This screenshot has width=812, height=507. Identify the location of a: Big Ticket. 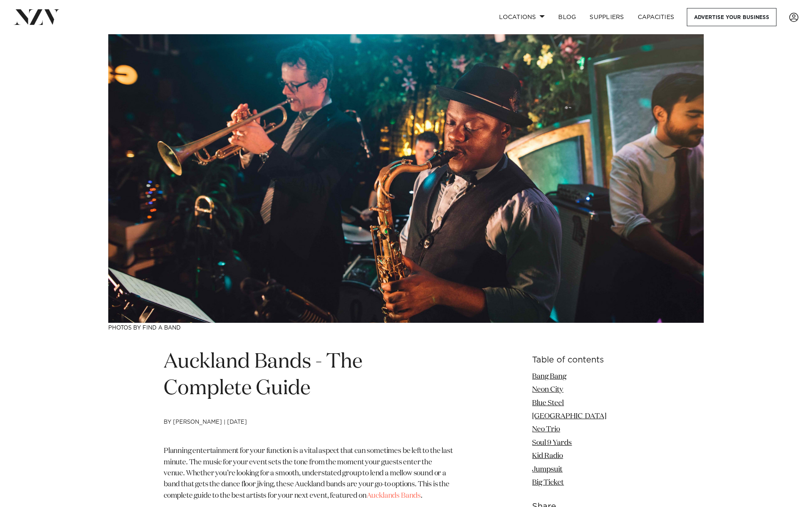
(548, 482).